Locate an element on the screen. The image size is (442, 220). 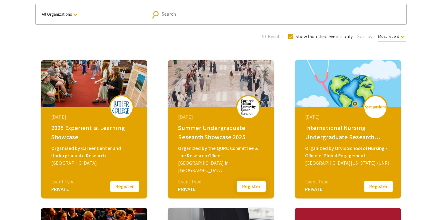
mat-icon: Search is located at coordinates (157, 14).